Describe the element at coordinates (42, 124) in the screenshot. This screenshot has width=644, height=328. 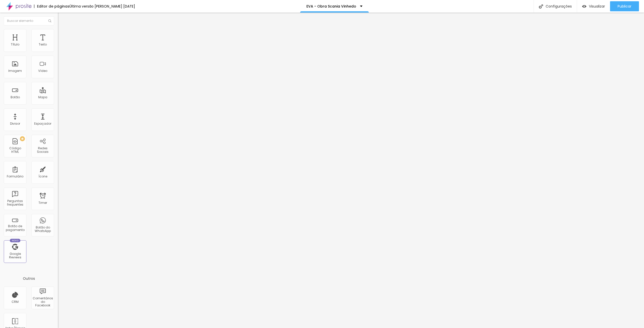
I see `div: Espaçador` at that location.